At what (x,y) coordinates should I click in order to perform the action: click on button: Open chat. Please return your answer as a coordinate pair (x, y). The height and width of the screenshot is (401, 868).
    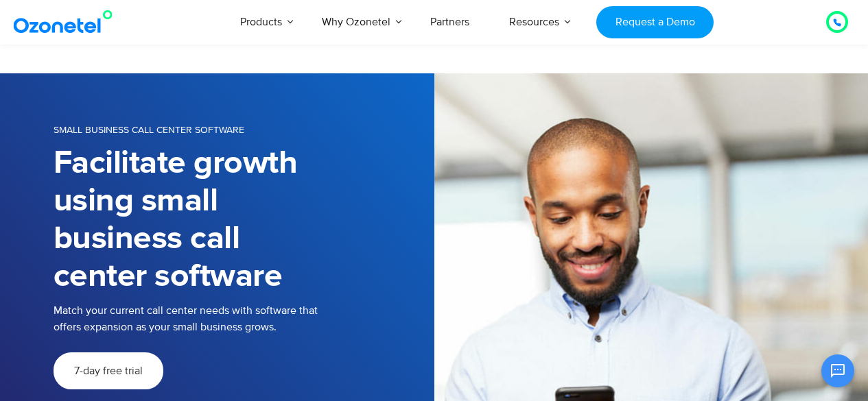
    Looking at the image, I should click on (838, 371).